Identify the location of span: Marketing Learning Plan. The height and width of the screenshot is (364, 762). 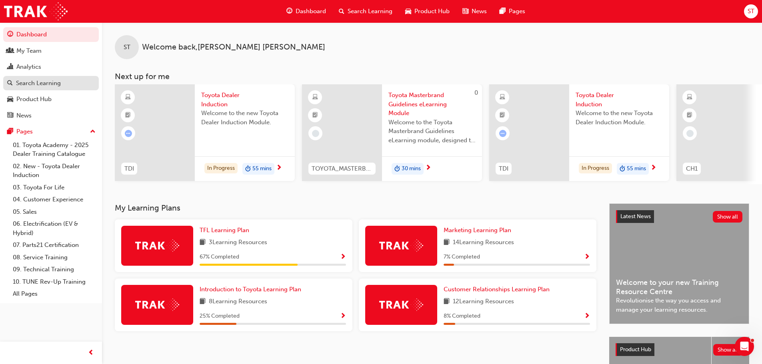
(477, 230).